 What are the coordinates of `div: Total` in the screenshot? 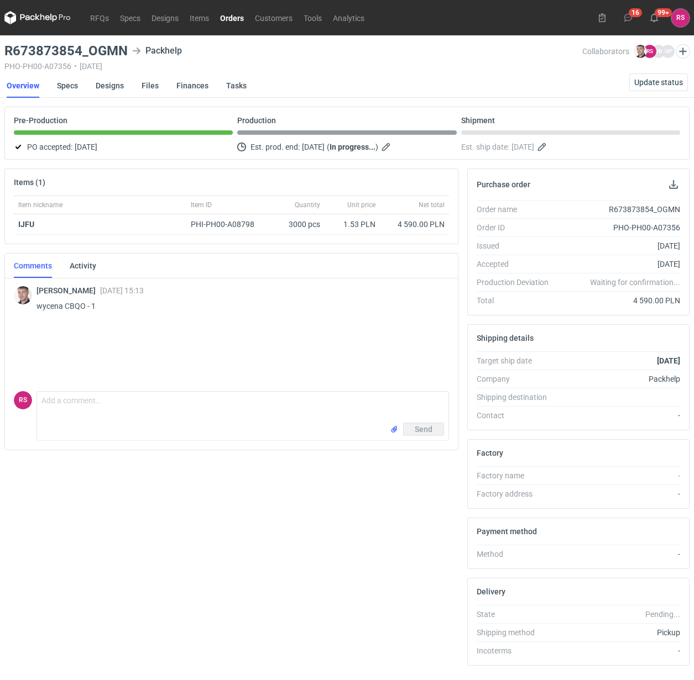 It's located at (517, 301).